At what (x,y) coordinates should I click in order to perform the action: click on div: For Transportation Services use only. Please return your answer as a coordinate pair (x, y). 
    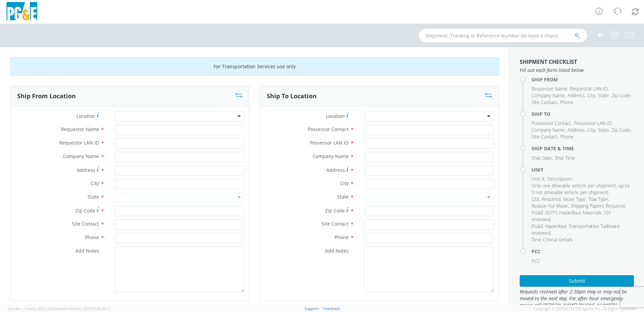
    Looking at the image, I should click on (255, 67).